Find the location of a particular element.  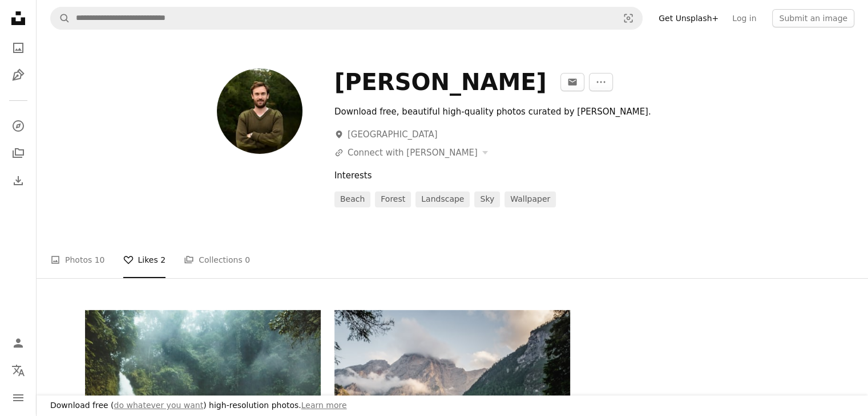

a: forest is located at coordinates (393, 199).